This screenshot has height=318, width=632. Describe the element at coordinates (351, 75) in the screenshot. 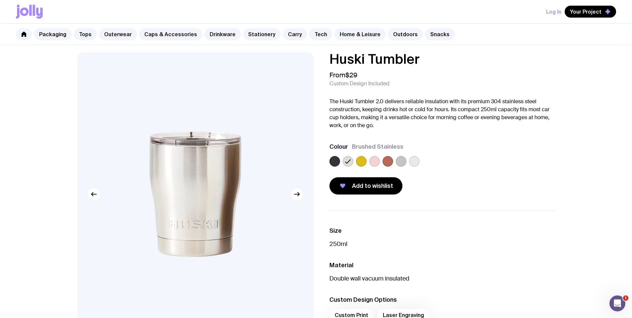

I see `span: $29` at that location.